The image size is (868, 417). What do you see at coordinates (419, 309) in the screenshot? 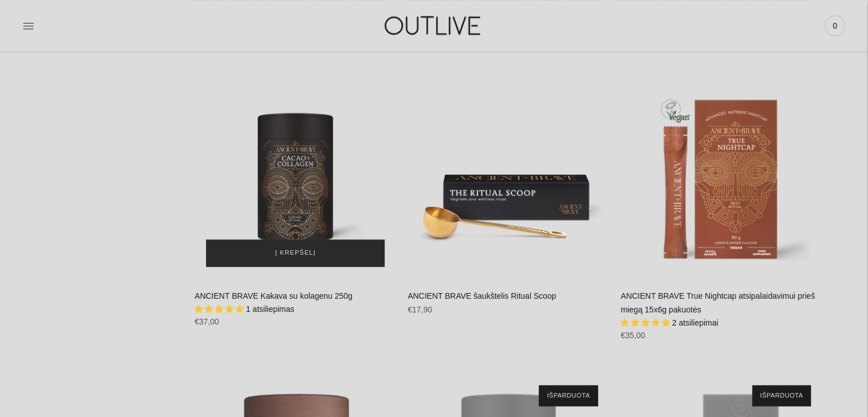
I see `span: €17,90` at bounding box center [419, 309].